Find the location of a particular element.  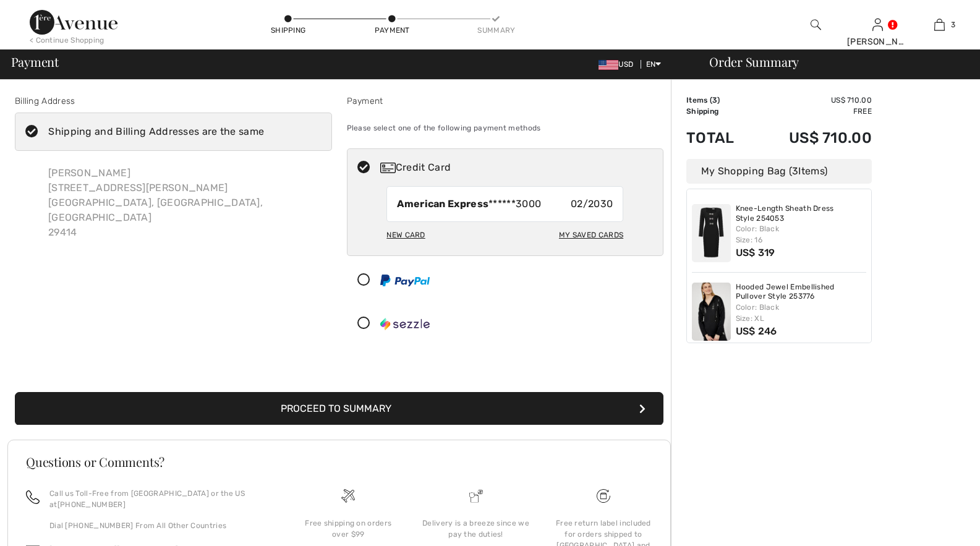

img: PayPal is located at coordinates (405, 280).